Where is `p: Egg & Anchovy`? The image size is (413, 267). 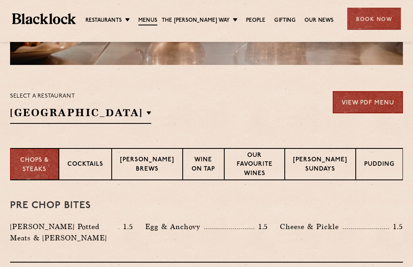
p: Egg & Anchovy is located at coordinates (175, 227).